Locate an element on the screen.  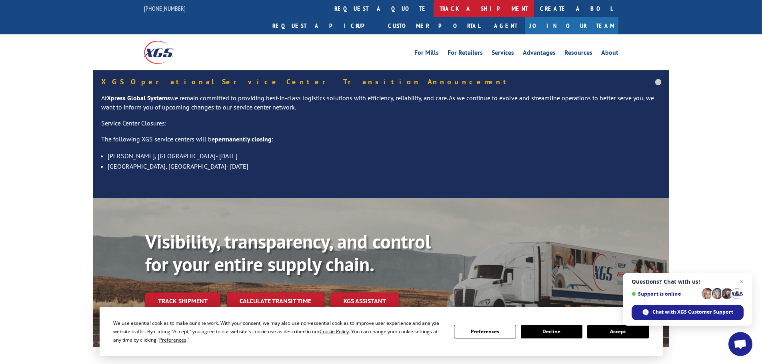
span: Cookie Policy is located at coordinates (334, 332).